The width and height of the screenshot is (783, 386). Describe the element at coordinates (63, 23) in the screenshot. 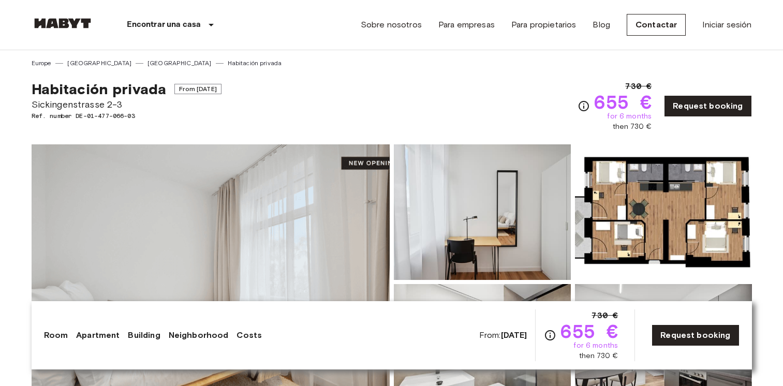

I see `img: Habyt` at that location.